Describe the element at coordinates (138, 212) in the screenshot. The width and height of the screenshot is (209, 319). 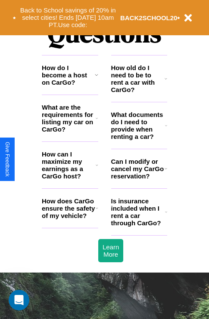
I see `h3: Is insurance included when I rent a car through CarGo?` at that location.